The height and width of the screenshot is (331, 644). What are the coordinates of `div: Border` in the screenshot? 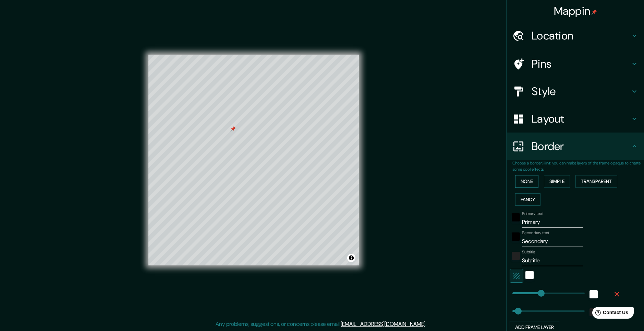 It's located at (576, 146).